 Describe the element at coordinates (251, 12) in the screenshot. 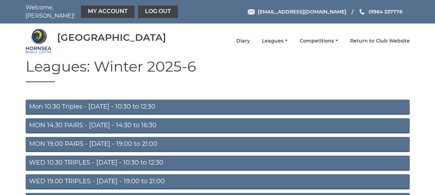

I see `img: Email` at that location.